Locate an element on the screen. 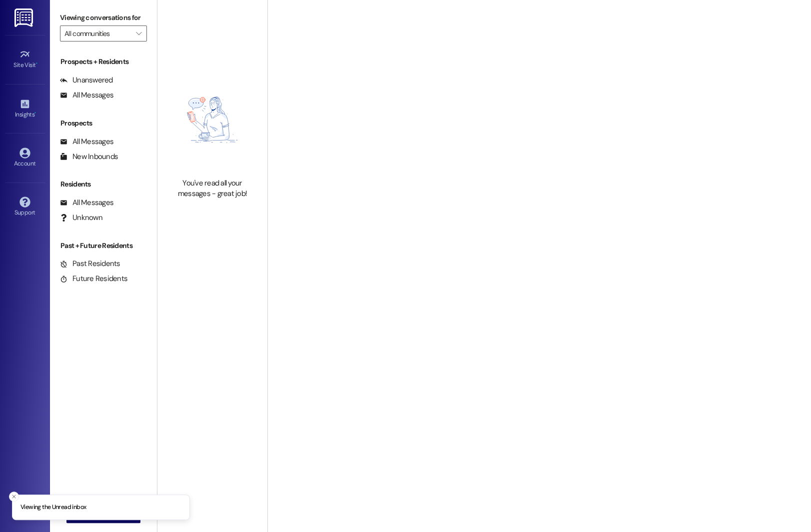 This screenshot has width=811, height=532. div: You've read all your messages - great job! is located at coordinates (213, 188).